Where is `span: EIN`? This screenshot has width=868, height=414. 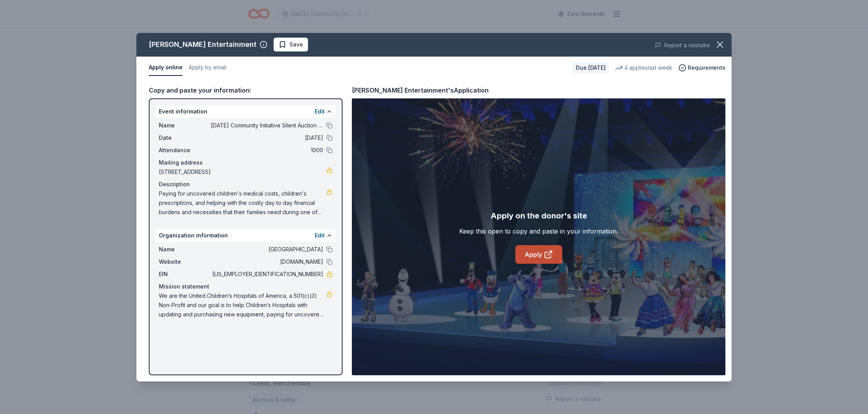 span: EIN is located at coordinates (185, 274).